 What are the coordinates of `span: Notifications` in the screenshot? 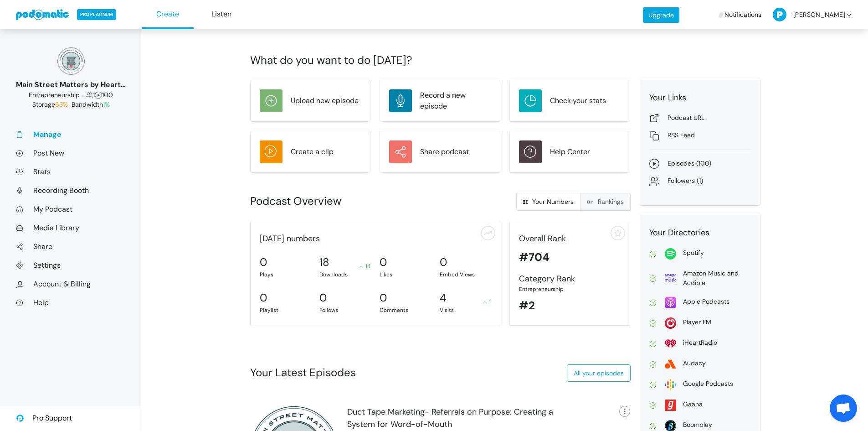 It's located at (743, 14).